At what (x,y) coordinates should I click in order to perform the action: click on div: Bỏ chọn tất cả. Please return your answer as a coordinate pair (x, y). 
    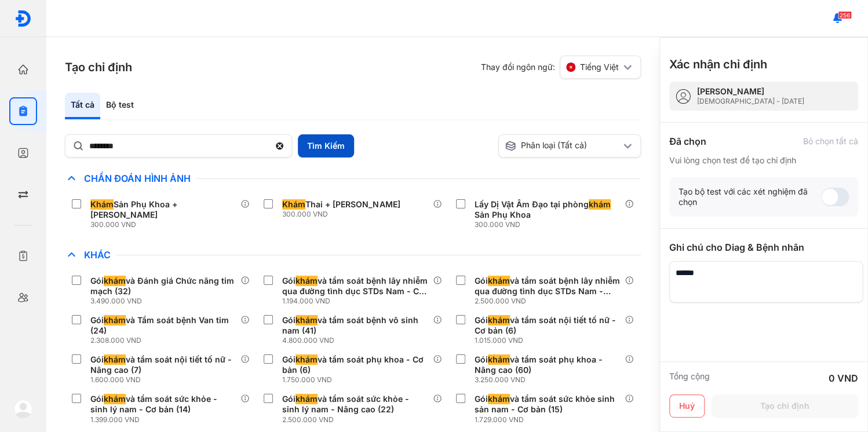
    Looking at the image, I should click on (830, 141).